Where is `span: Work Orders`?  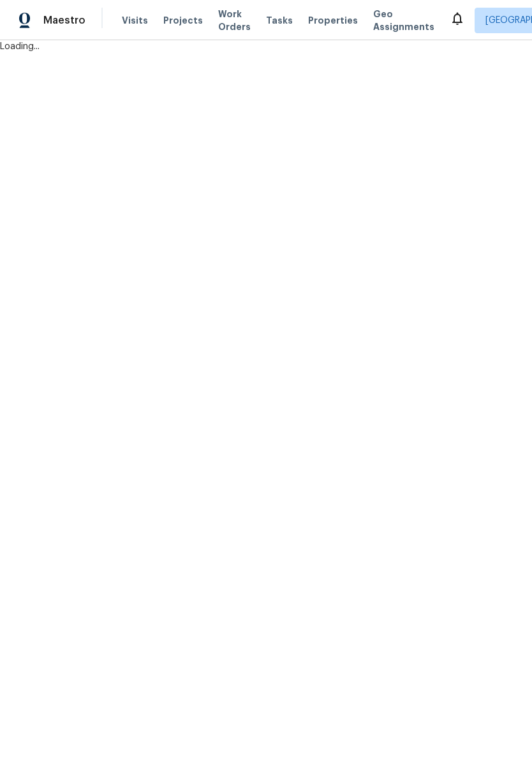
span: Work Orders is located at coordinates (234, 20).